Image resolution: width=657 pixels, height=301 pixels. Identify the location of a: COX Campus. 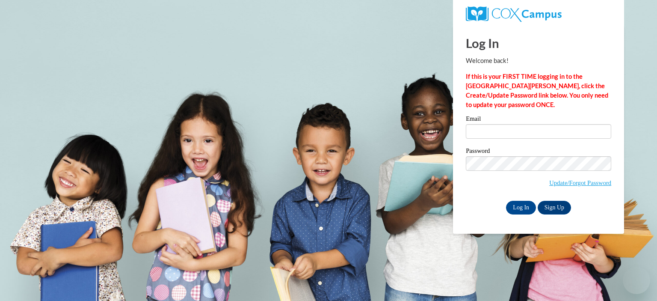
(538, 14).